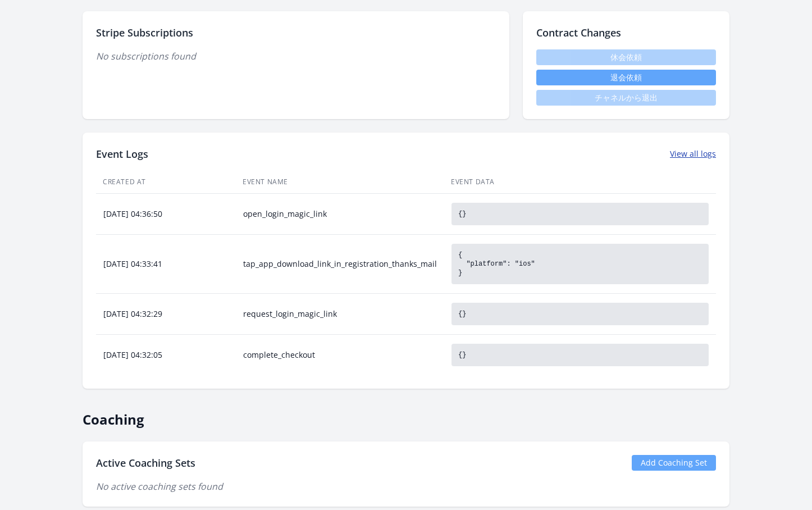 Image resolution: width=812 pixels, height=510 pixels. I want to click on th: Created At, so click(166, 182).